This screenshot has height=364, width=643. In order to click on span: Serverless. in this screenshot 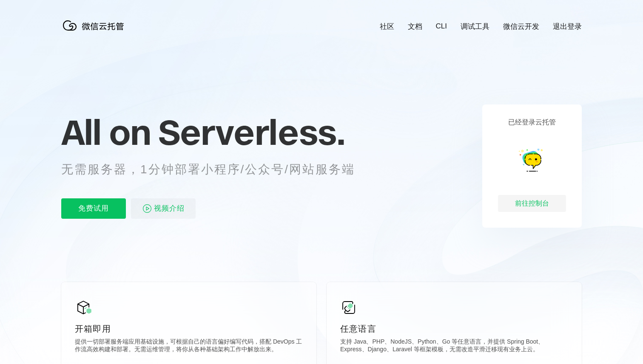, I will do `click(252, 132)`.